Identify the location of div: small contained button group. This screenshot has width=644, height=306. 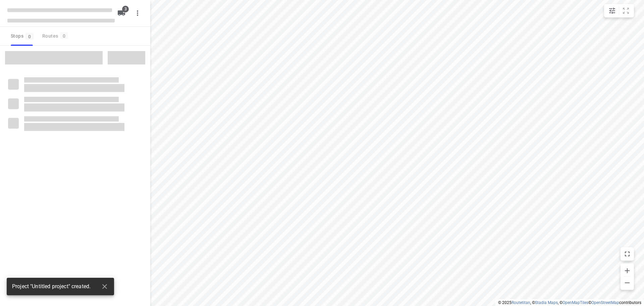
(619, 11).